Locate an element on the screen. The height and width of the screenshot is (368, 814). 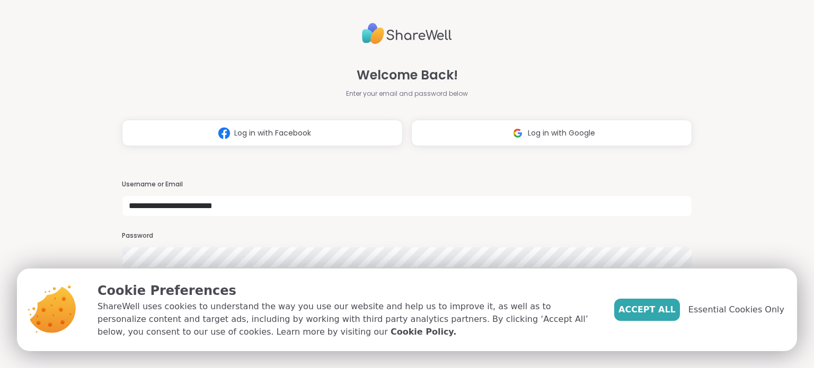
button: Accept All is located at coordinates (647, 310).